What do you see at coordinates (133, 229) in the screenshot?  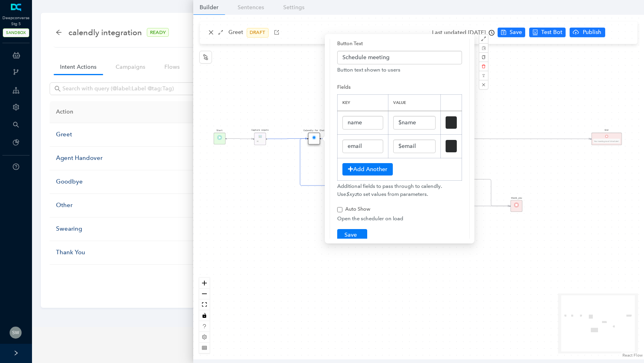 I see `div: Swearing` at bounding box center [133, 229].